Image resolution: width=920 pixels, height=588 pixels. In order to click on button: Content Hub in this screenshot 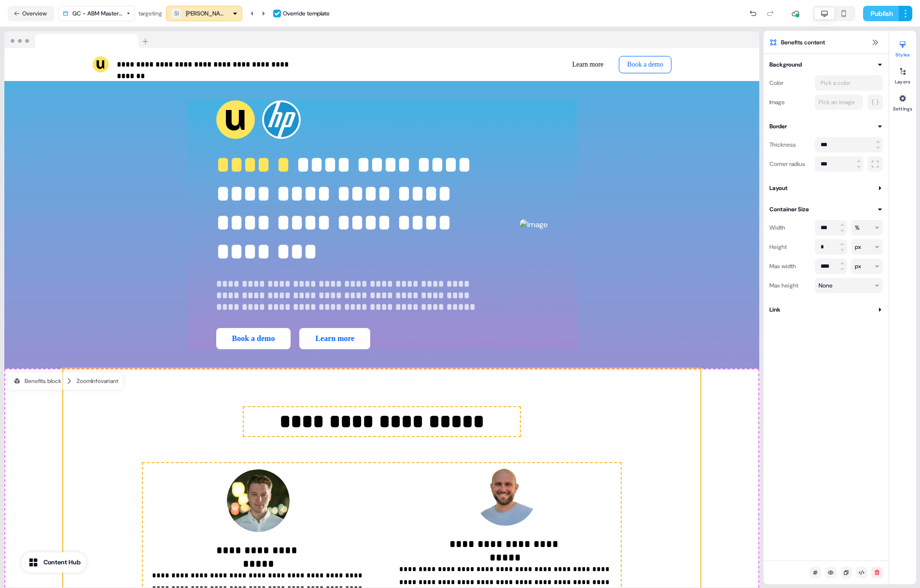, I will do `click(53, 563)`.